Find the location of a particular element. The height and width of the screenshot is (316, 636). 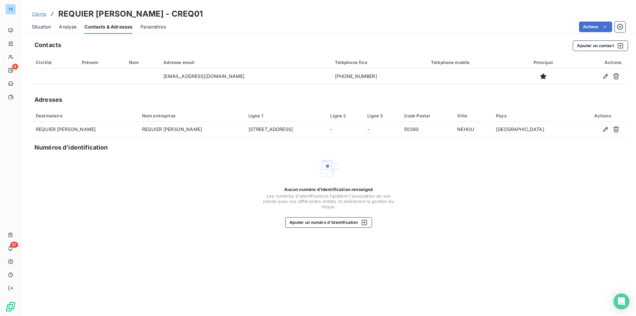

div: Téléphone mobile is located at coordinates (472, 62).